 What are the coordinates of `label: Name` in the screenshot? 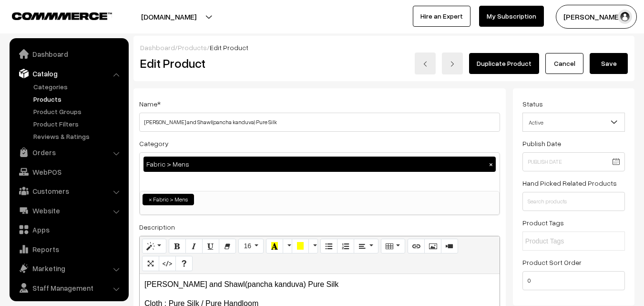 It's located at (150, 103).